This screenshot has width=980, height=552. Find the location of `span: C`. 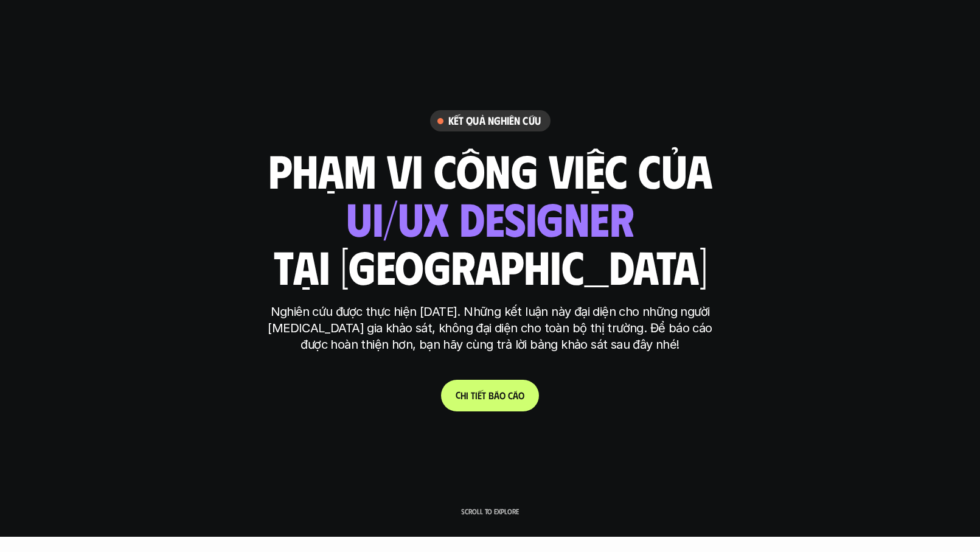

span: C is located at coordinates (458, 394).